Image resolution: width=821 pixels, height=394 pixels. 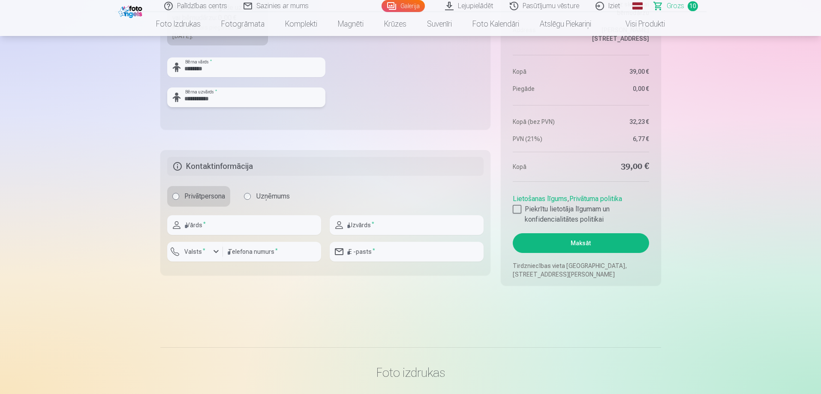 I want to click on img: /fa1, so click(x=131, y=11).